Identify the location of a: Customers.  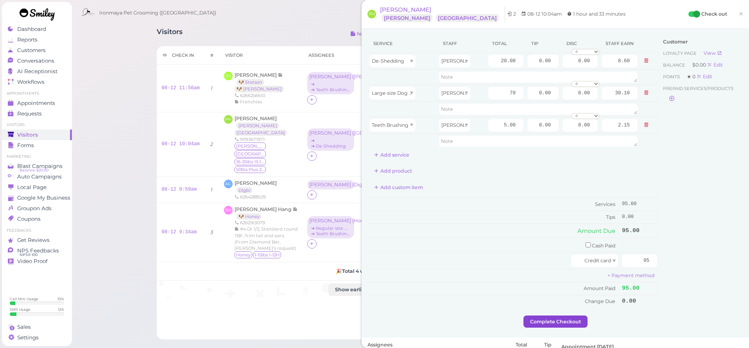
(37, 50).